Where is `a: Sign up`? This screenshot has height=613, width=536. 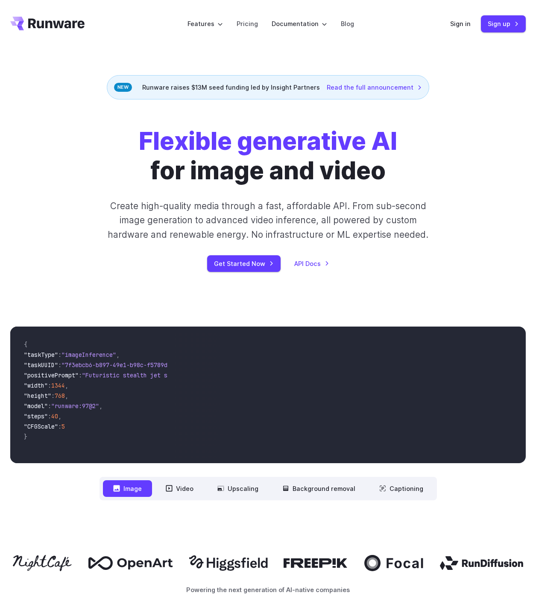
a: Sign up is located at coordinates (503, 23).